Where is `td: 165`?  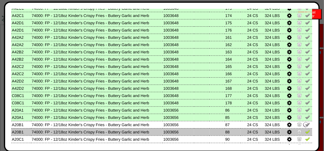
td: 165 is located at coordinates (232, 66).